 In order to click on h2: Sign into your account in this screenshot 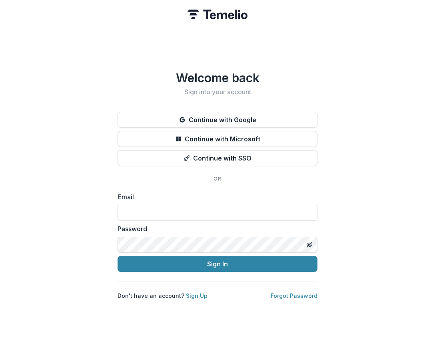, I will do `click(217, 92)`.